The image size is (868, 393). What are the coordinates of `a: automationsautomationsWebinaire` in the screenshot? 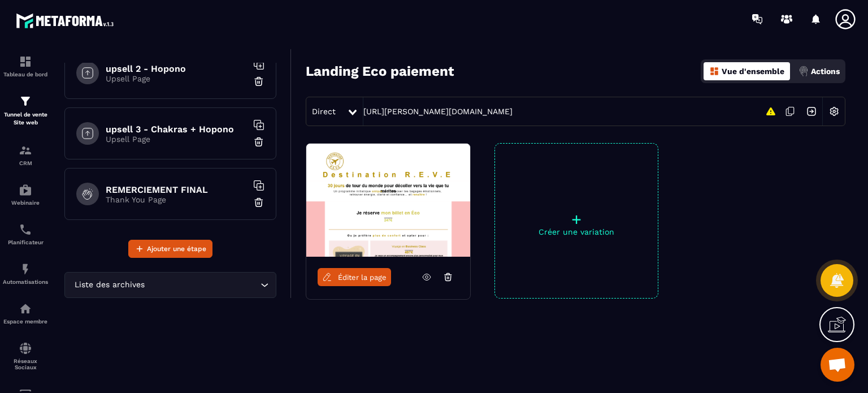 It's located at (26, 195).